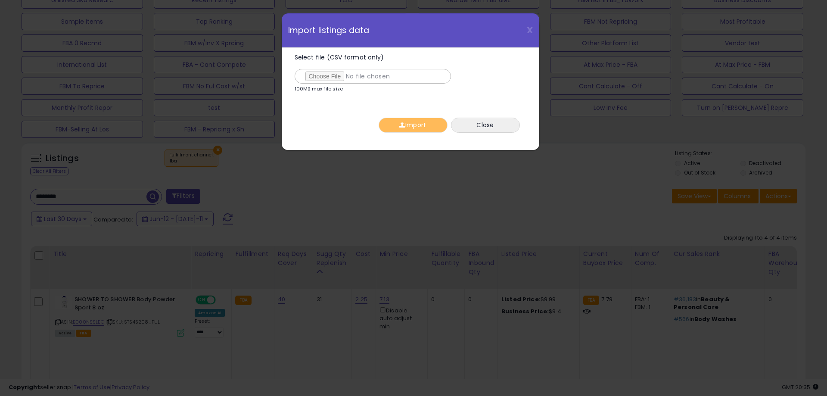 This screenshot has width=827, height=396. I want to click on button: Close, so click(485, 125).